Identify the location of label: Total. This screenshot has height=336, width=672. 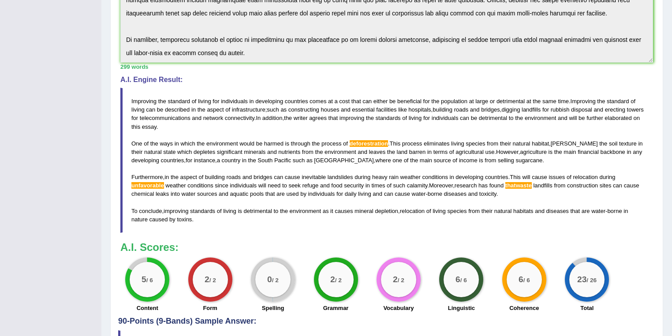
(587, 308).